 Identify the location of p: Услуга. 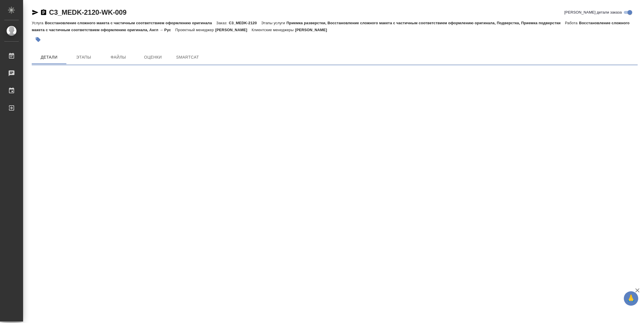
(38, 23).